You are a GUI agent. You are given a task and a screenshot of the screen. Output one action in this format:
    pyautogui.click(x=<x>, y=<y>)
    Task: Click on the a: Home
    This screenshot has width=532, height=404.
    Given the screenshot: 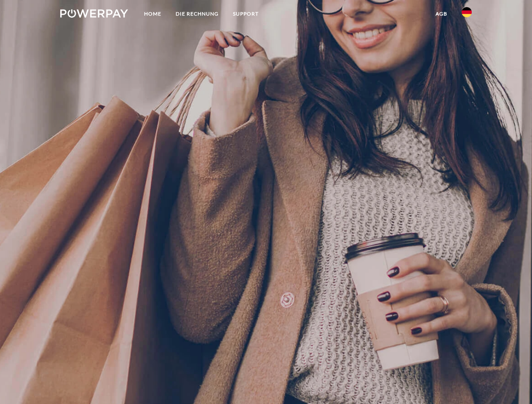 What is the action you would take?
    pyautogui.click(x=153, y=14)
    